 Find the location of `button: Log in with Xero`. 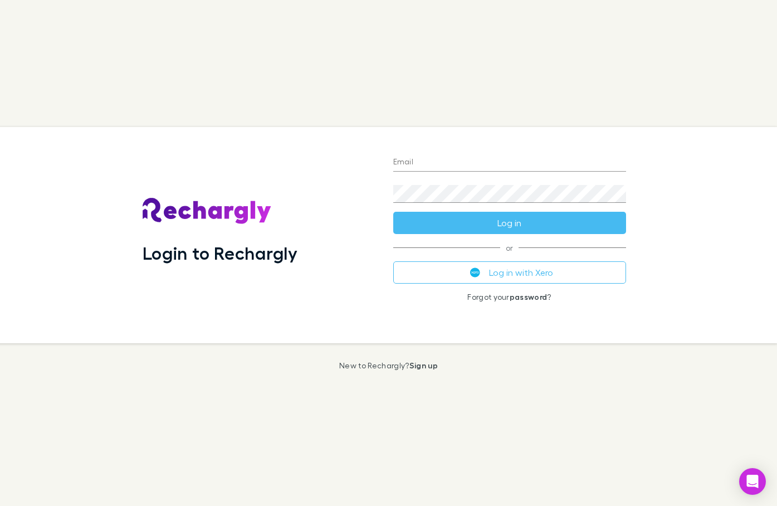

button: Log in with Xero is located at coordinates (509, 272).